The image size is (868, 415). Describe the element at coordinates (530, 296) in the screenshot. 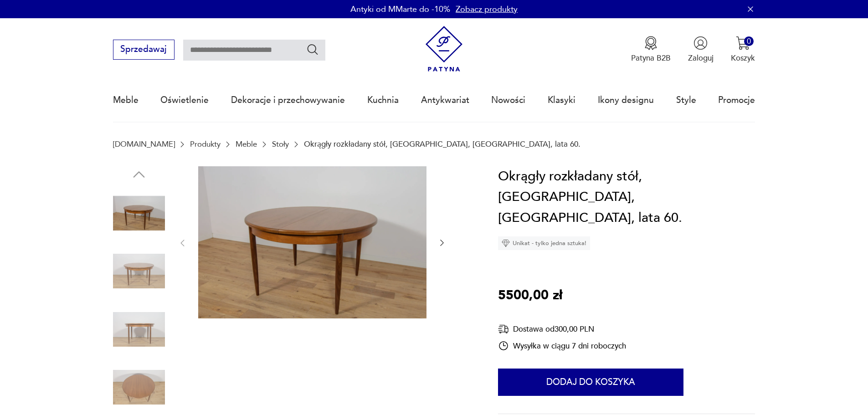

I see `p: 5500,00 zł` at that location.